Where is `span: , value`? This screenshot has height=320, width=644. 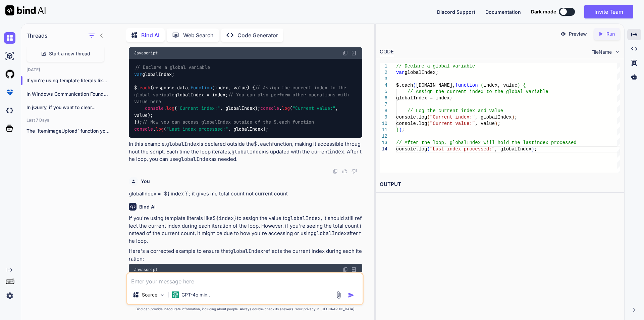
span: , value is located at coordinates (485, 124).